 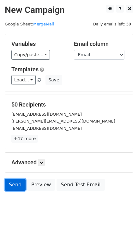 I want to click on a: Send Test Email, so click(x=80, y=185).